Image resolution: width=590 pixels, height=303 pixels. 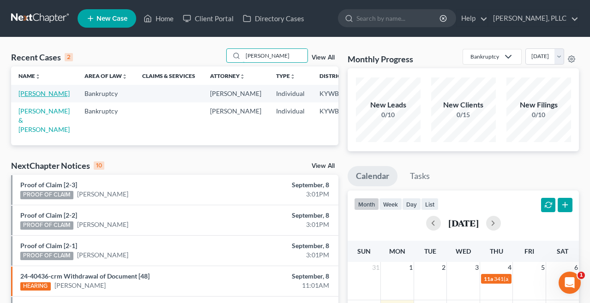 What do you see at coordinates (509, 268) in the screenshot?
I see `span: 4` at bounding box center [509, 268].